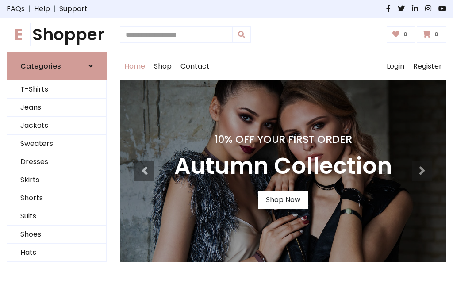 The height and width of the screenshot is (291, 453). Describe the element at coordinates (163, 66) in the screenshot. I see `a: Shop` at that location.